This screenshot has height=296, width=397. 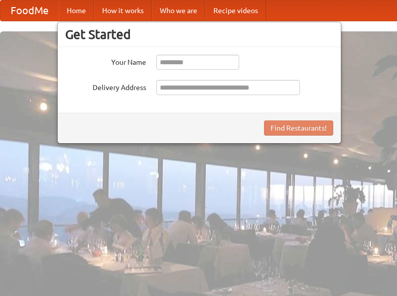 What do you see at coordinates (123, 11) in the screenshot?
I see `a: How it works` at bounding box center [123, 11].